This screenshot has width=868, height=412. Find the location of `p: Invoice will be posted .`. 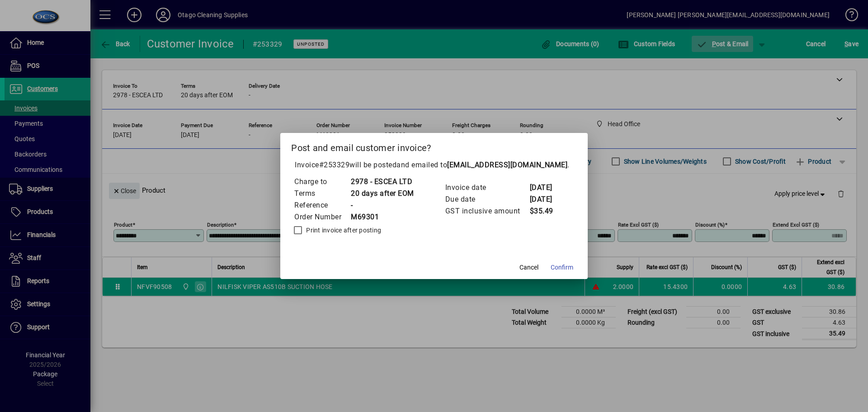

p: Invoice will be posted . is located at coordinates (434, 165).